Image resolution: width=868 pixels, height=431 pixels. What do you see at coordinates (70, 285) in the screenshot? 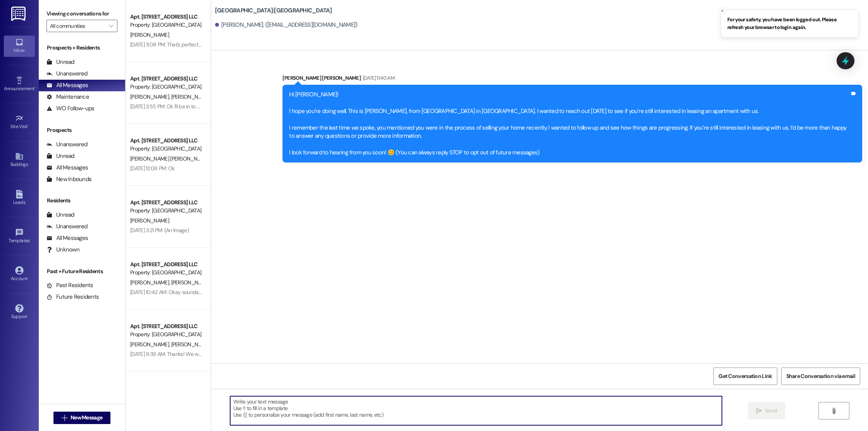
I see `div: Past Residents` at bounding box center [70, 285].